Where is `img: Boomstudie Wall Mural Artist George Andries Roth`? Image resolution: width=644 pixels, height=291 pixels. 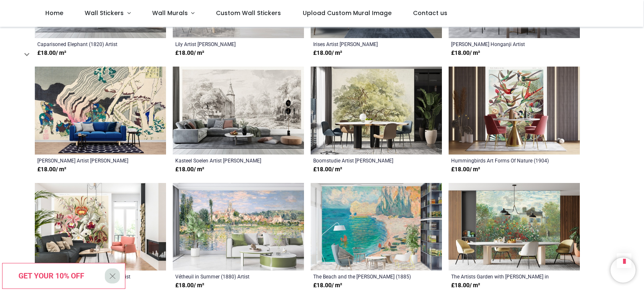 img: Boomstudie Wall Mural Artist George Andries Roth is located at coordinates (376, 110).